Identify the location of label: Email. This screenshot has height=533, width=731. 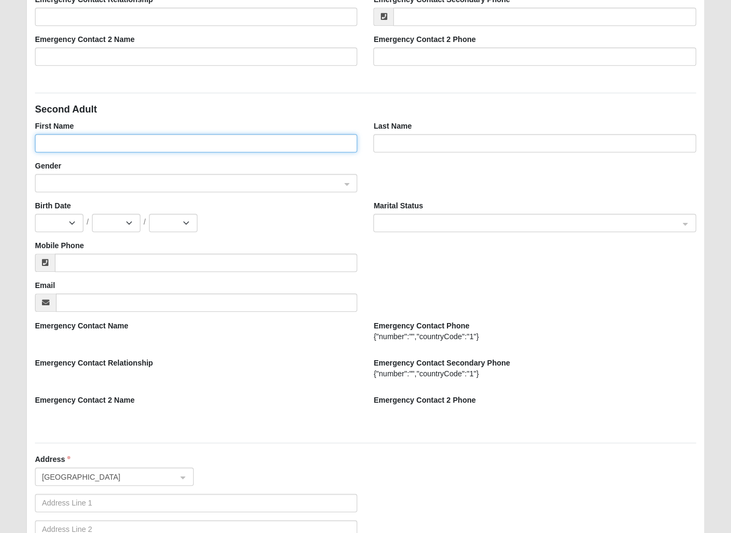
(45, 285).